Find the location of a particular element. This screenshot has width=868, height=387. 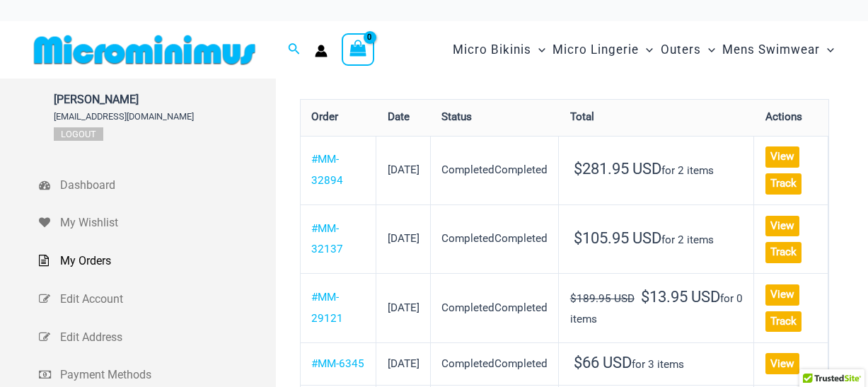

span: Payment Methods is located at coordinates (166, 376).